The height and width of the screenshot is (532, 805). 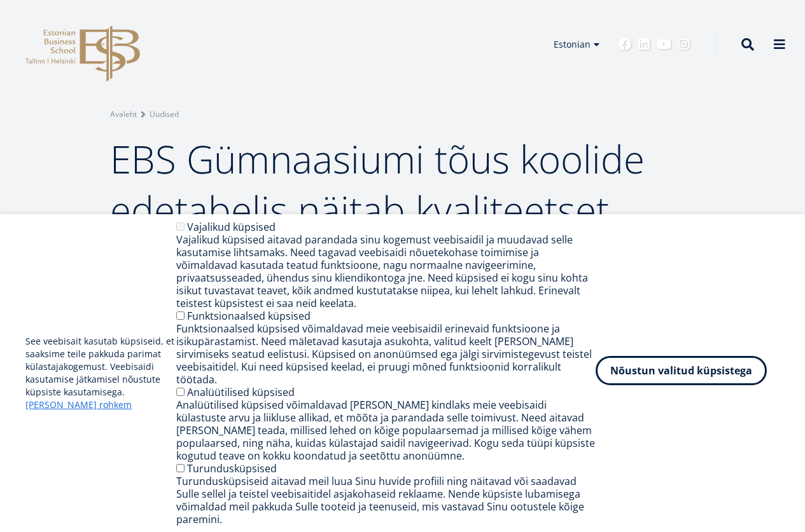 What do you see at coordinates (377, 210) in the screenshot?
I see `span: EBS Gümnaasiumi tõus koolide edetabelis näitab kvaliteetset haridust` at bounding box center [377, 210].